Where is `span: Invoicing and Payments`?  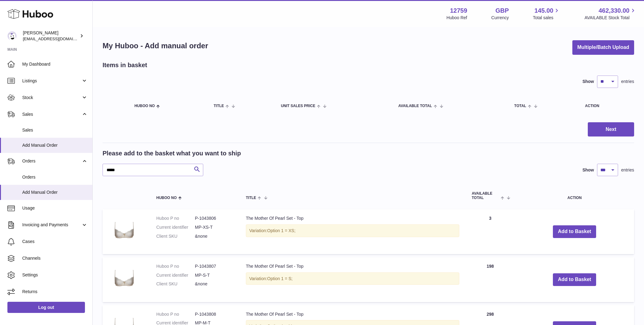 span: Invoicing and Payments is located at coordinates (52, 225).